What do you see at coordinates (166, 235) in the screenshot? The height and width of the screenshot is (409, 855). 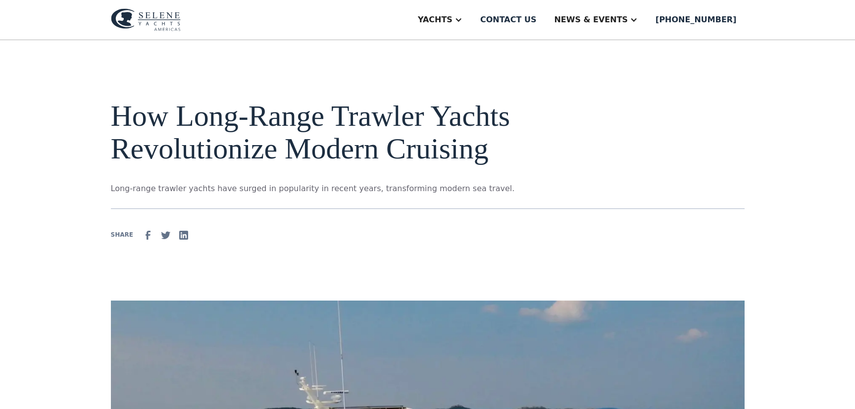 I see `img: Twitter` at bounding box center [166, 235].